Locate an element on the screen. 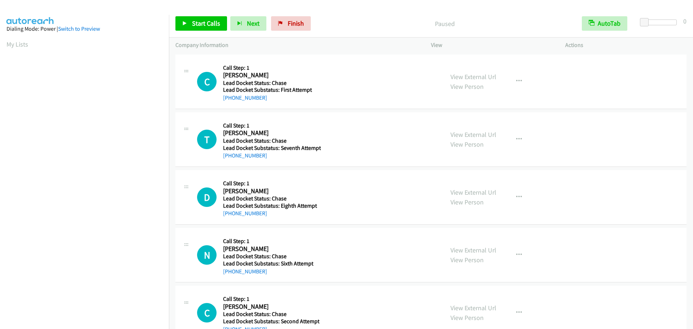  span: Finish is located at coordinates (296, 23).